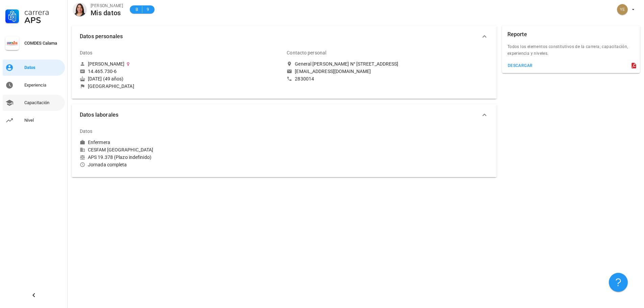  Describe the element at coordinates (102, 71) in the screenshot. I see `div: 14.465.730-6` at that location.